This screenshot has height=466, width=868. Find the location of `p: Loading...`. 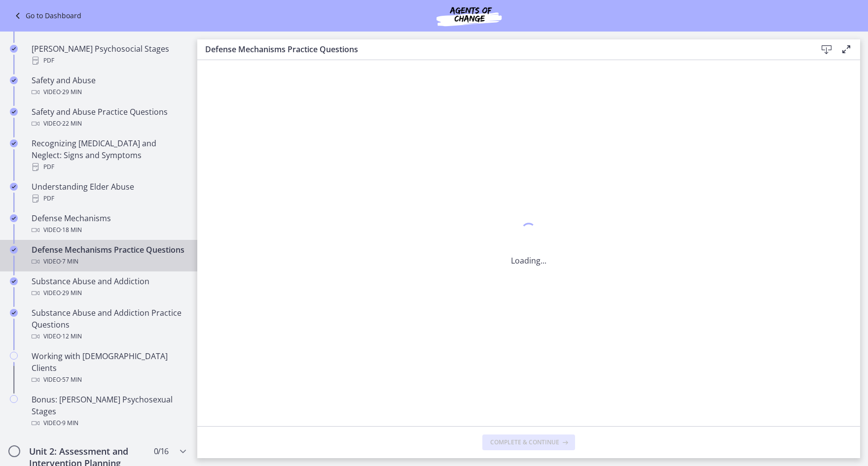

p: Loading... is located at coordinates (528, 261).